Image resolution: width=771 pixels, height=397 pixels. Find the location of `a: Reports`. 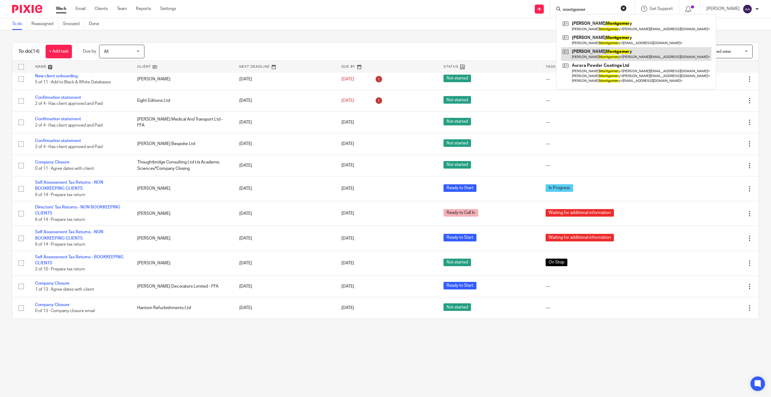

a: Reports is located at coordinates (144, 9).